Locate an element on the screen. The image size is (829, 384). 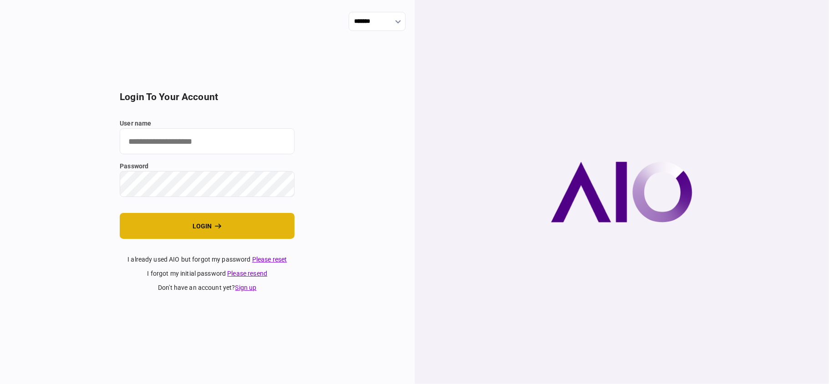
div: don't have an account yet ? is located at coordinates (207, 288).